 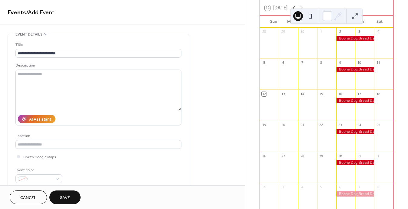 I want to click on div: Location, so click(x=98, y=135).